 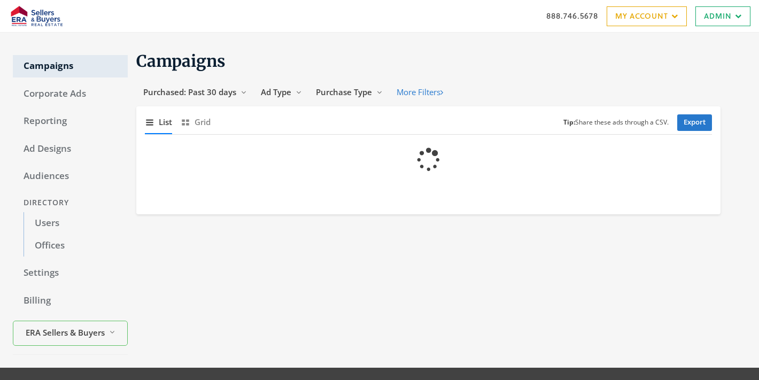 I want to click on a: Export, so click(x=695, y=122).